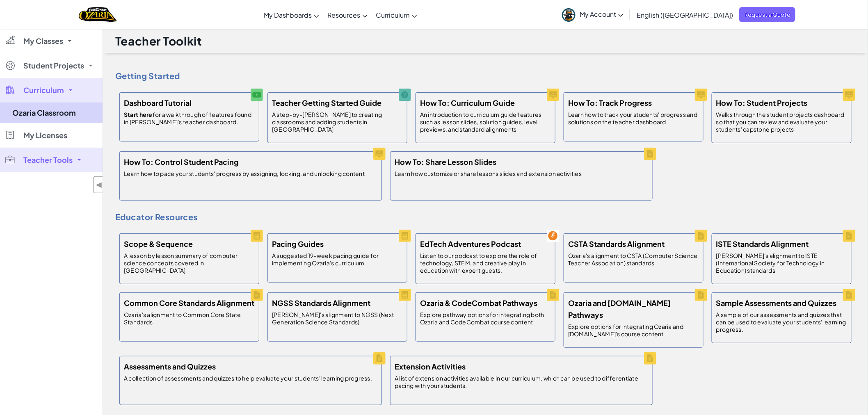 The height and width of the screenshot is (415, 868). Describe the element at coordinates (337, 258) in the screenshot. I see `a: Pacing Guides A suggested 19-week pacing guide for implementing Ozaria's curriculum` at that location.